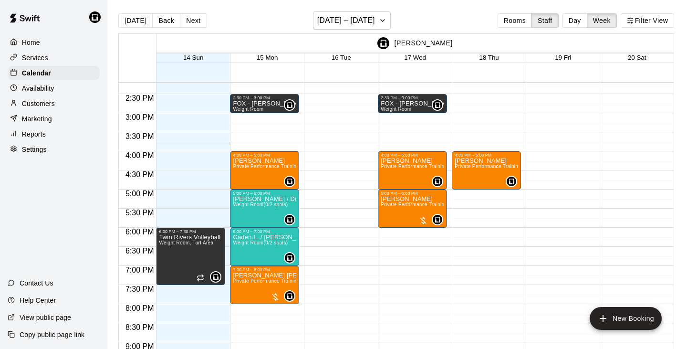 Image resolution: width=687 pixels, height=349 pixels. I want to click on p: Marketing, so click(37, 119).